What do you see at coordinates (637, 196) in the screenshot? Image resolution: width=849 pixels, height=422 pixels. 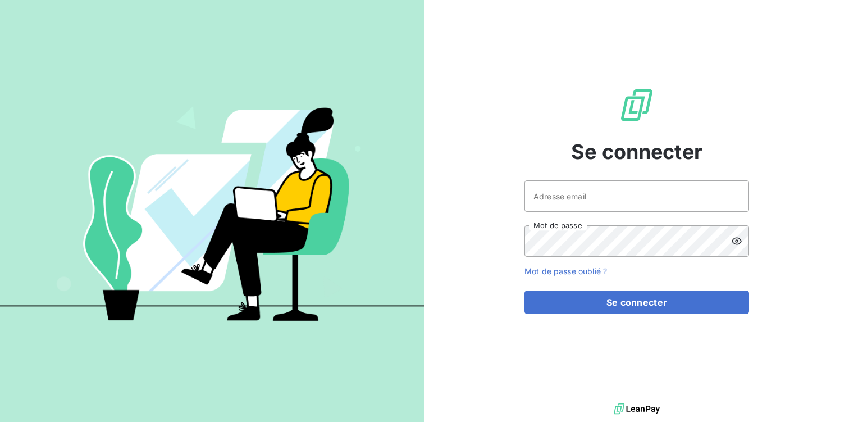 I see `input: placeholder` at bounding box center [637, 196].